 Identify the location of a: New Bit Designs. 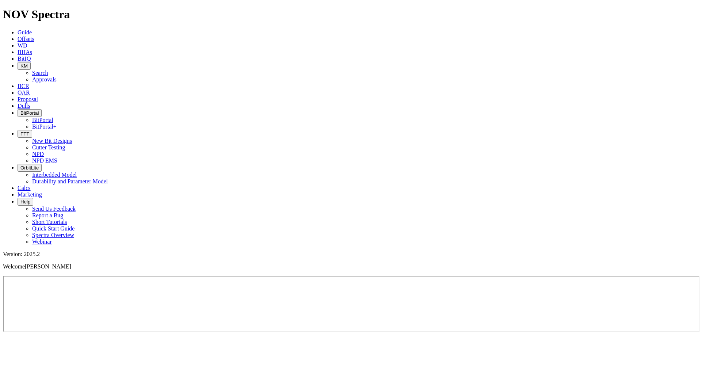
(52, 141).